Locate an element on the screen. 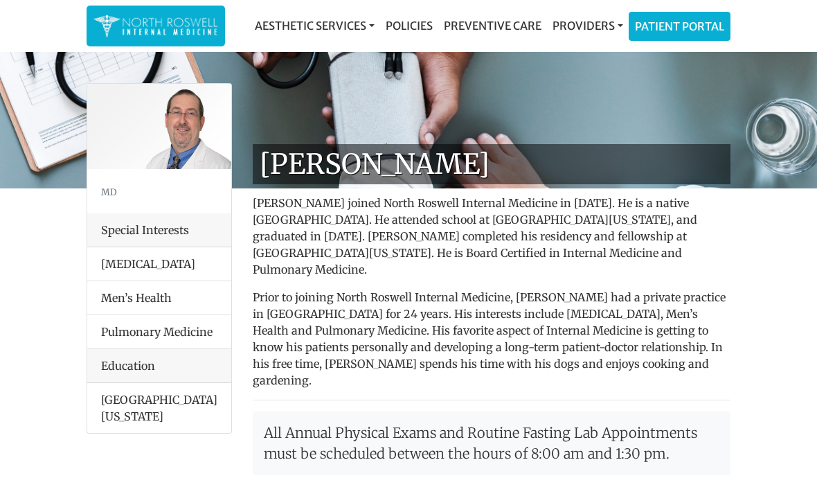 Image resolution: width=817 pixels, height=478 pixels. div: Education is located at coordinates (159, 366).